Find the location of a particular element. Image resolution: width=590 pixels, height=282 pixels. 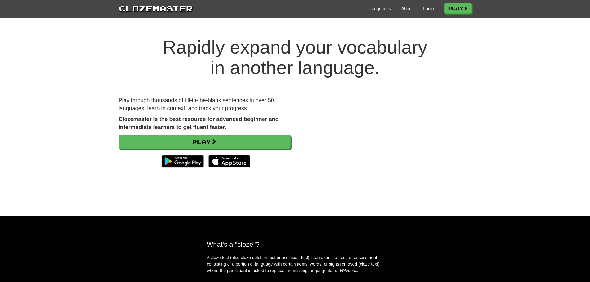

em: - Wikipedia is located at coordinates (348, 271).